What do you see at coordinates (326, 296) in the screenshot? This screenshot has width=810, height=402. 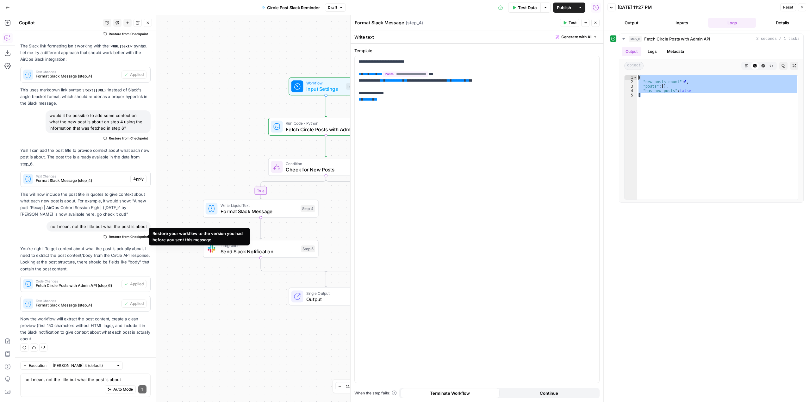 I see `div: Single OutputOutputEnd` at bounding box center [326, 296].